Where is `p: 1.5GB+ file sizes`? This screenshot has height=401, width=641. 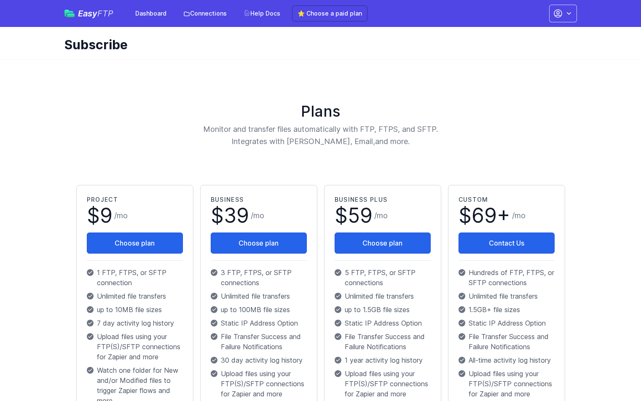
p: 1.5GB+ file sizes is located at coordinates (506, 310).